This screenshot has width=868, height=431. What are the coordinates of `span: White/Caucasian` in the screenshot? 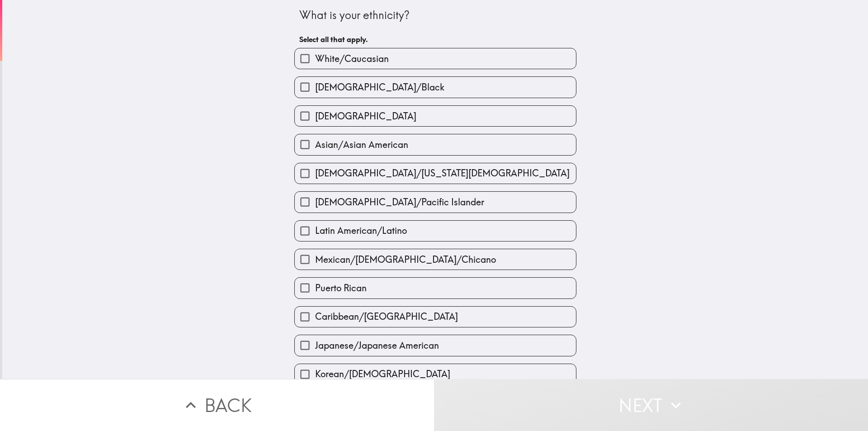 It's located at (352, 59).